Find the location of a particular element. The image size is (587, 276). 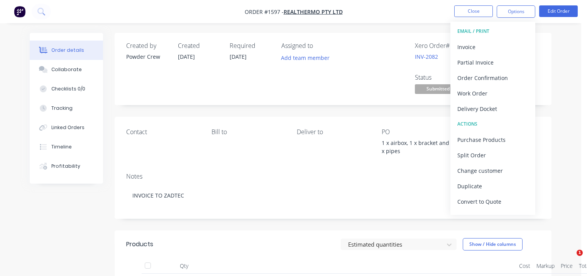

div: Order Confirmation is located at coordinates (493, 78).